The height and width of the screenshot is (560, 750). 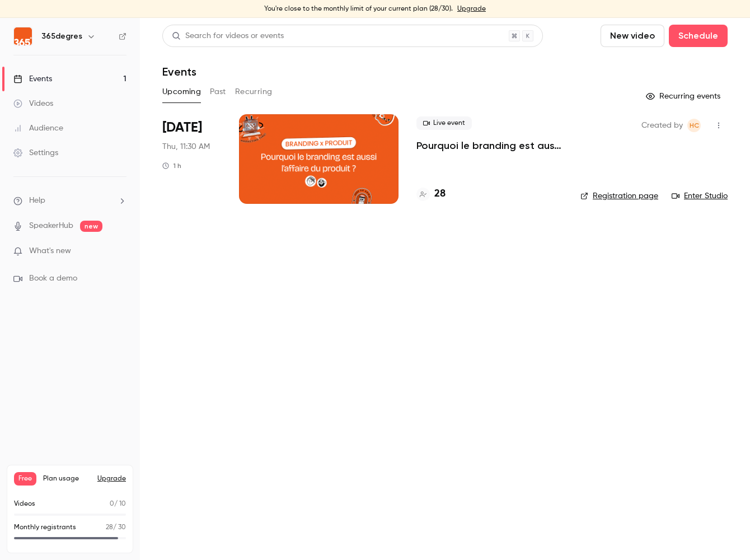 What do you see at coordinates (694, 125) in the screenshot?
I see `span: HC` at bounding box center [694, 125].